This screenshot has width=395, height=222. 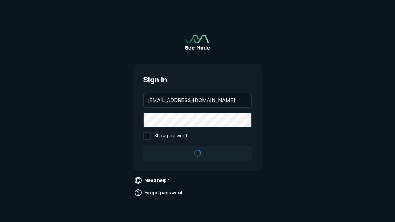 What do you see at coordinates (198, 80) in the screenshot?
I see `span: Sign in` at bounding box center [198, 80].